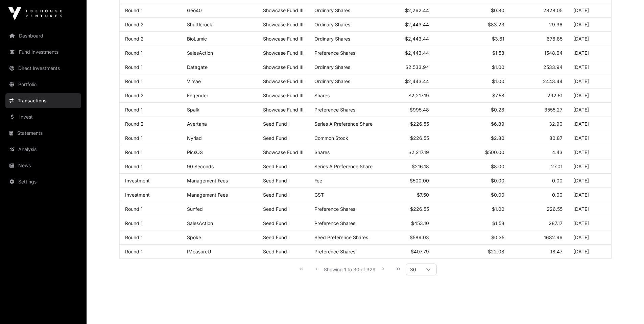 Image resolution: width=644 pixels, height=324 pixels. I want to click on p: Management Fees, so click(220, 181).